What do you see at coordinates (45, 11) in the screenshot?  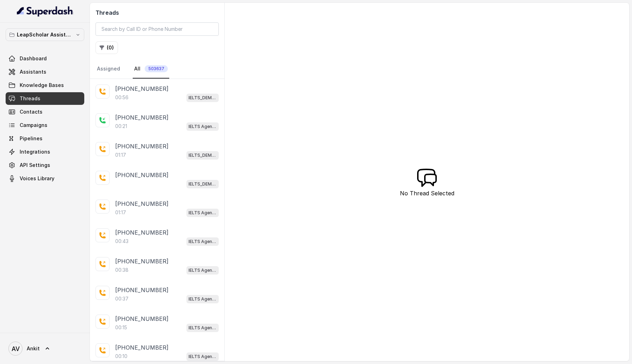 I see `img: light.svg` at bounding box center [45, 11].